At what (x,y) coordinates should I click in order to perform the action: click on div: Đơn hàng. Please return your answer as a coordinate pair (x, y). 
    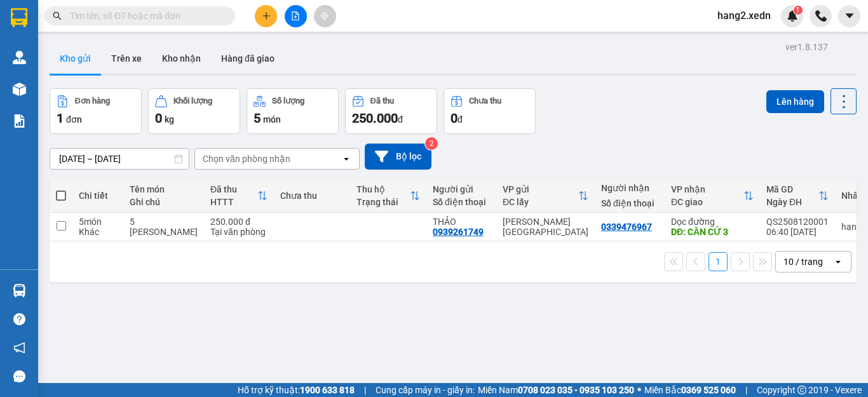
    Looking at the image, I should click on (92, 101).